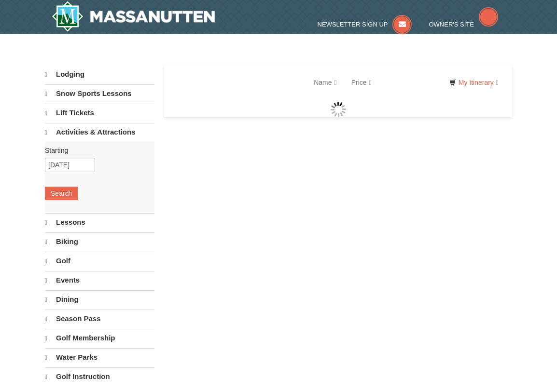 The height and width of the screenshot is (392, 557). What do you see at coordinates (100, 223) in the screenshot?
I see `a: Lessons` at bounding box center [100, 223].